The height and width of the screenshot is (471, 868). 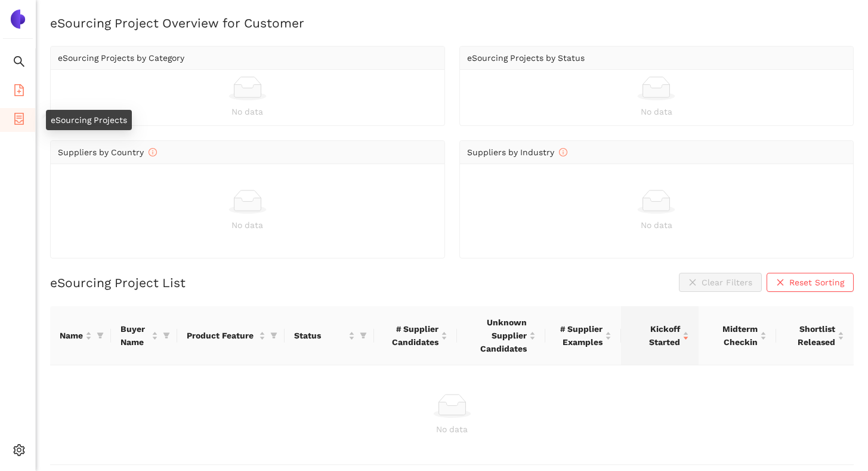 What do you see at coordinates (117, 282) in the screenshot?
I see `h2: eSourcing Project List` at bounding box center [117, 282].